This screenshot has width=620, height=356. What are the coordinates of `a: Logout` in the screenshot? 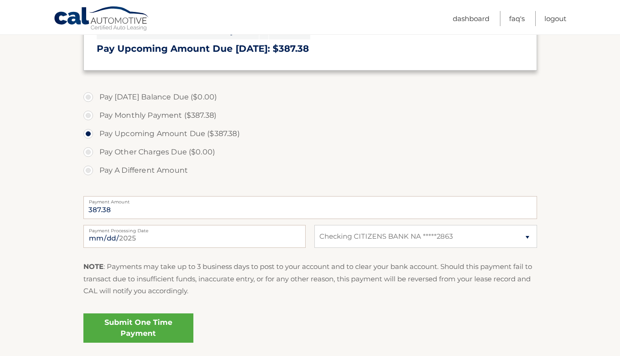 It's located at (555, 18).